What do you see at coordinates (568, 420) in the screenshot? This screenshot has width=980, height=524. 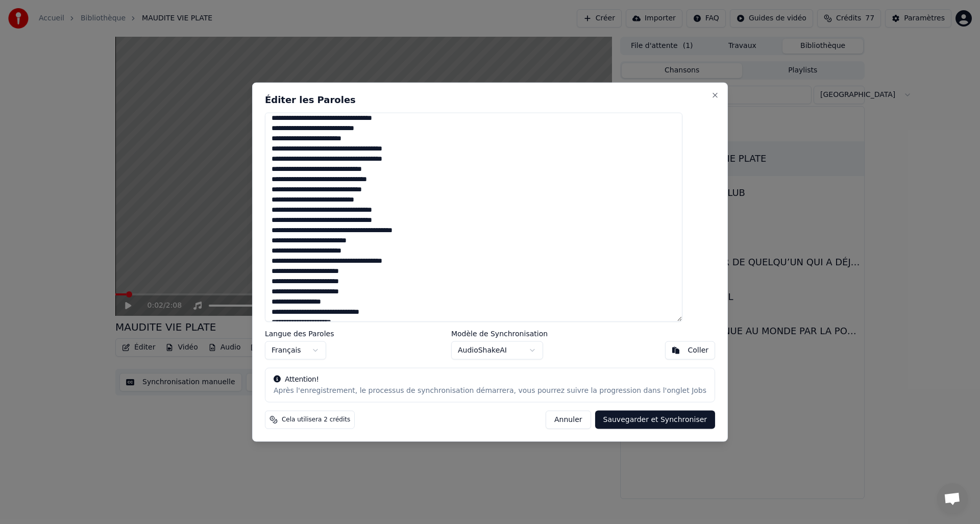 I see `button: Annuler` at bounding box center [568, 420].